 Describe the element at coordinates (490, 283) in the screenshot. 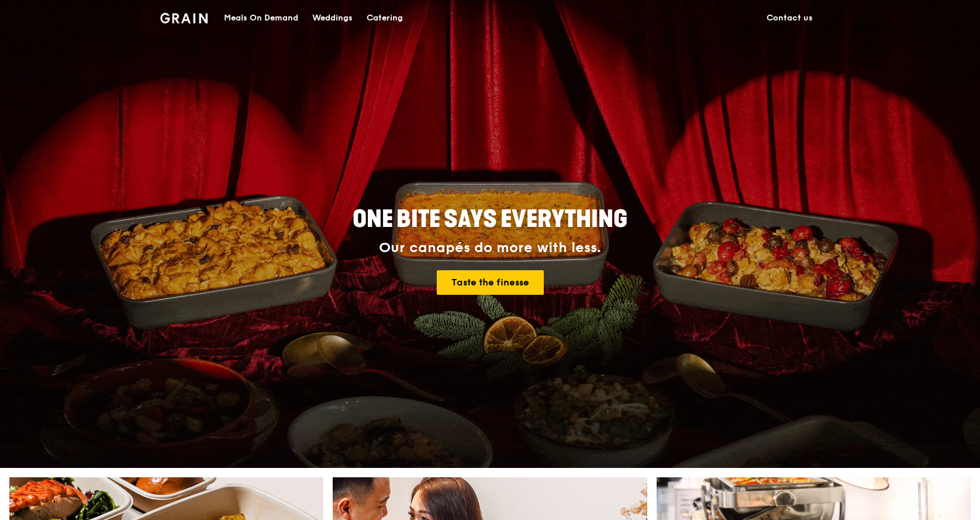

I see `a: Taste the finesse` at that location.